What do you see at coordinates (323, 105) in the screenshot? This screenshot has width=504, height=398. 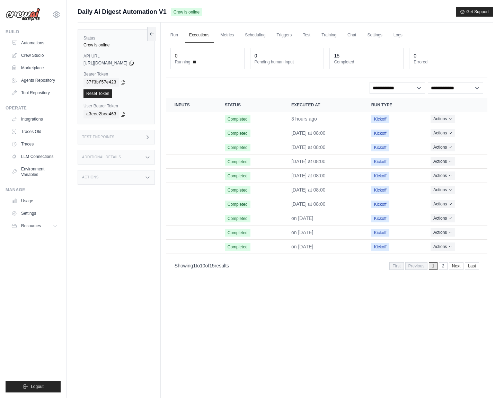 I see `th: Executed at` at bounding box center [323, 105].